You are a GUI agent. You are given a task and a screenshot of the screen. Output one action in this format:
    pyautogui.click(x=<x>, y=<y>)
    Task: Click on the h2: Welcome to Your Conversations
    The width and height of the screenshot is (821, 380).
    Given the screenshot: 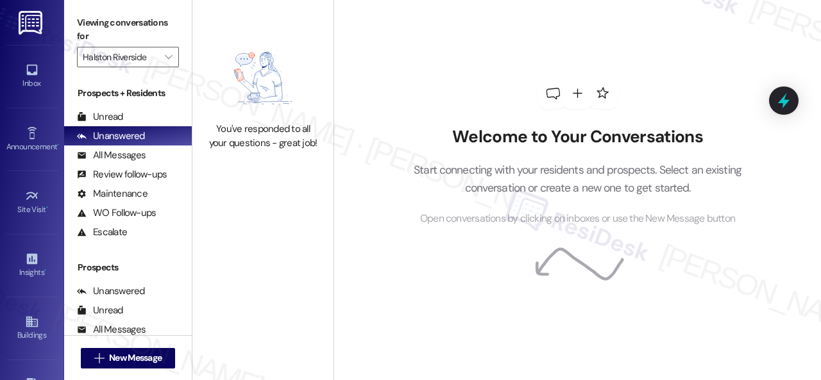 What is the action you would take?
    pyautogui.click(x=578, y=137)
    